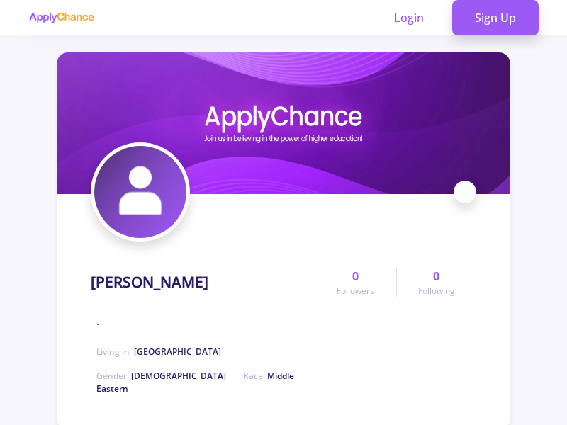 This screenshot has width=567, height=425. Describe the element at coordinates (195, 382) in the screenshot. I see `span: Race :` at that location.